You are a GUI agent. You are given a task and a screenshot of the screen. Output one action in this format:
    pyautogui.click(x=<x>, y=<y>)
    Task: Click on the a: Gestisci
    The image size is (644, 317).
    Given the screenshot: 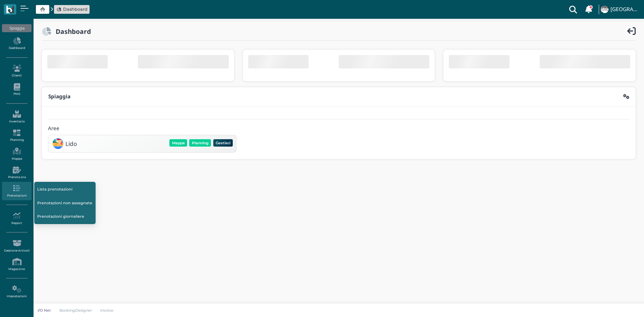 What is the action you would take?
    pyautogui.click(x=223, y=143)
    